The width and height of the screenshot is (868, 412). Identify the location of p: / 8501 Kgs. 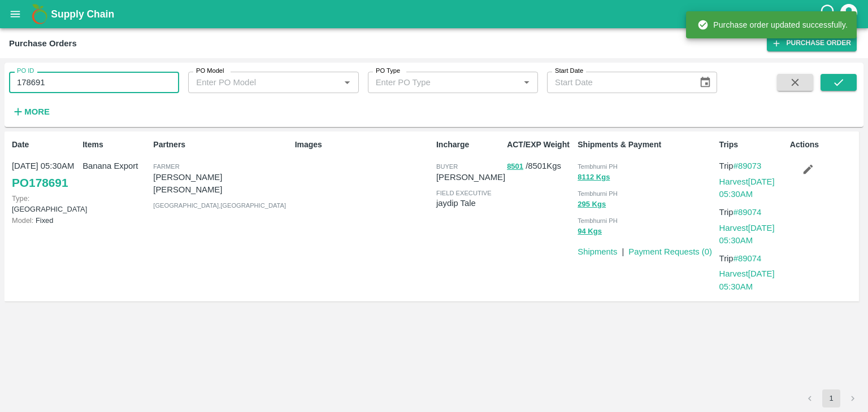
(539, 166).